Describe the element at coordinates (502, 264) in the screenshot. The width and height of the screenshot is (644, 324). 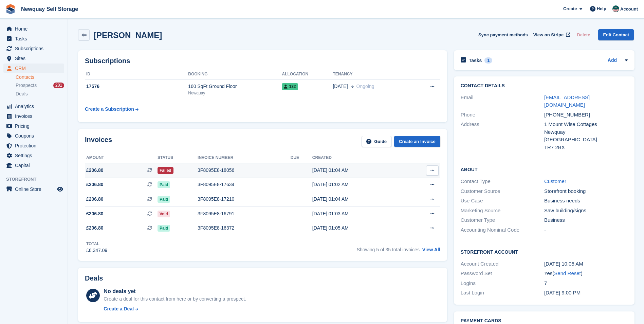
I see `div: Account Created` at that location.